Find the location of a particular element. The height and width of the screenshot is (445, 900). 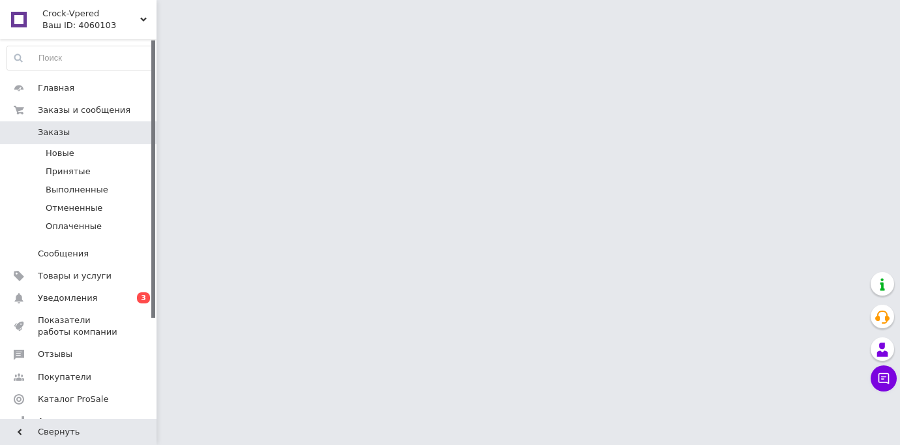

span: Каталог ProSale is located at coordinates (73, 399).